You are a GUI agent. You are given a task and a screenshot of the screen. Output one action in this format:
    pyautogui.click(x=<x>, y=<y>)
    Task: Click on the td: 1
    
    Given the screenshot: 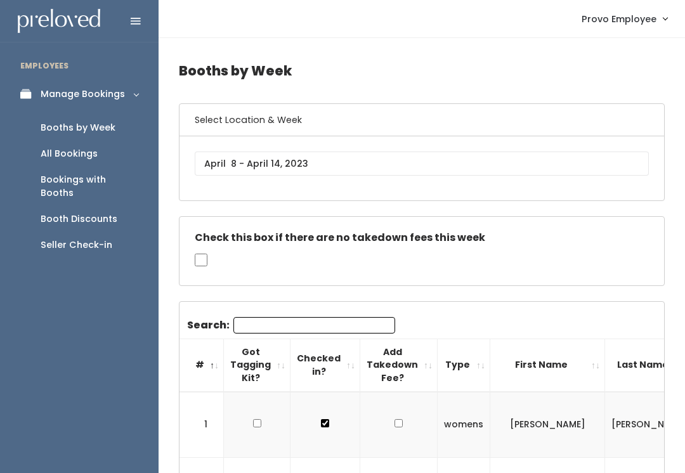 What is the action you would take?
    pyautogui.click(x=202, y=425)
    